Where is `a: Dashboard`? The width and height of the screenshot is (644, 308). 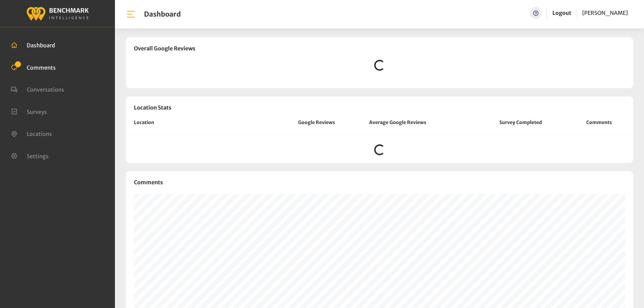 a: Dashboard is located at coordinates (33, 45).